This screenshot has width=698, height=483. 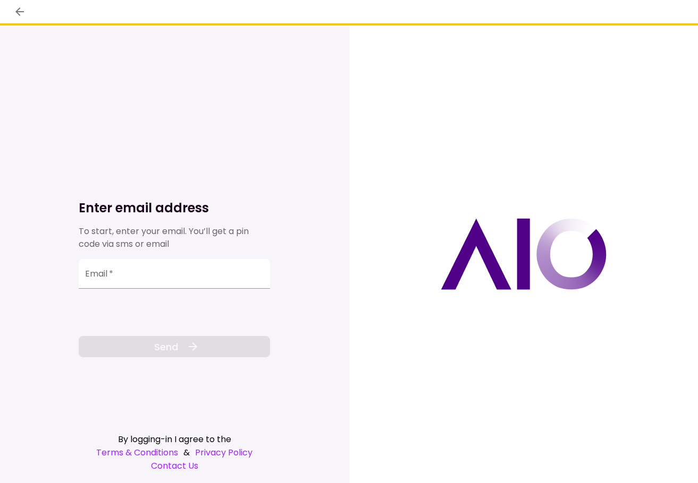 I want to click on button: back, so click(x=20, y=12).